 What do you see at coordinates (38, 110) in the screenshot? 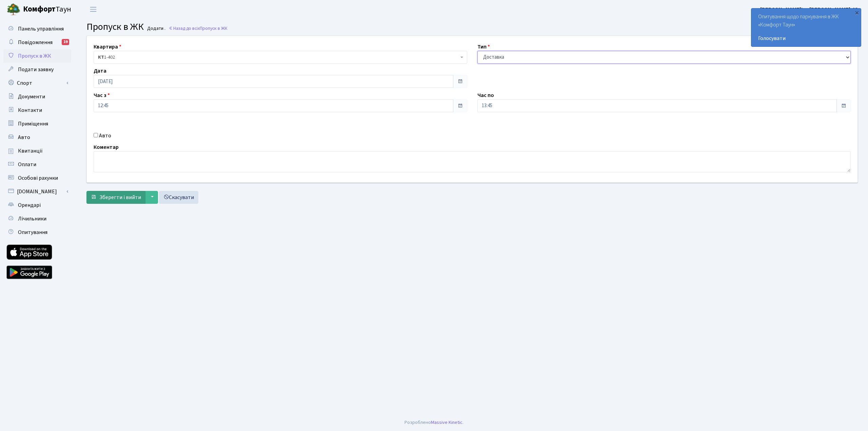
I see `a: Контакти` at bounding box center [38, 110].